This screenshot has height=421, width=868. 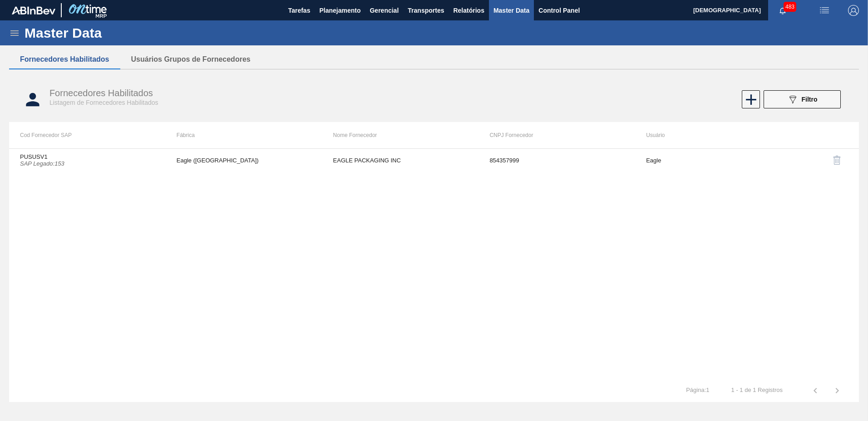 What do you see at coordinates (853, 11) in the screenshot?
I see `img: Logout` at bounding box center [853, 11].